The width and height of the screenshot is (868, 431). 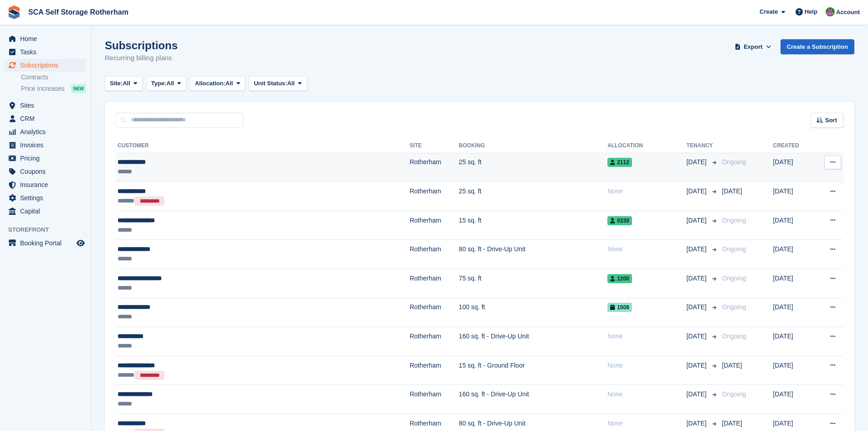 I want to click on span: Invoices, so click(x=48, y=145).